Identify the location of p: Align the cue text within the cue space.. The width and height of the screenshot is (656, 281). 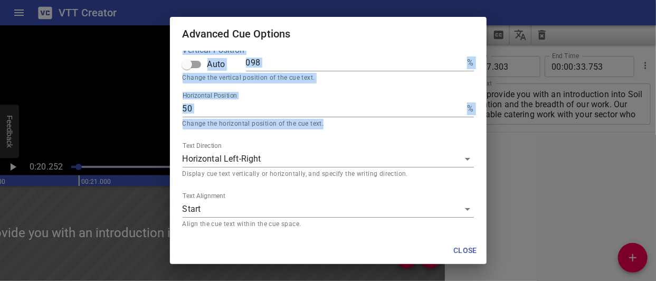
(328, 224).